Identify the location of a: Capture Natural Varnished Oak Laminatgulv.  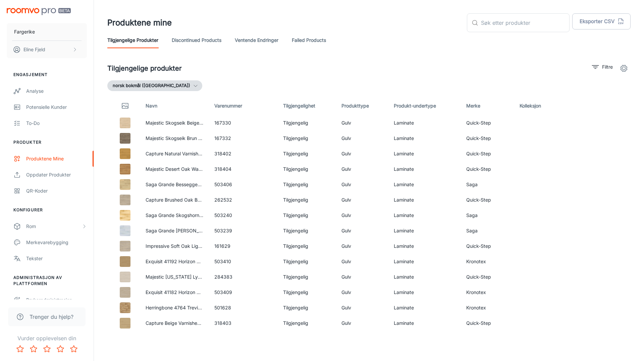
(194, 153).